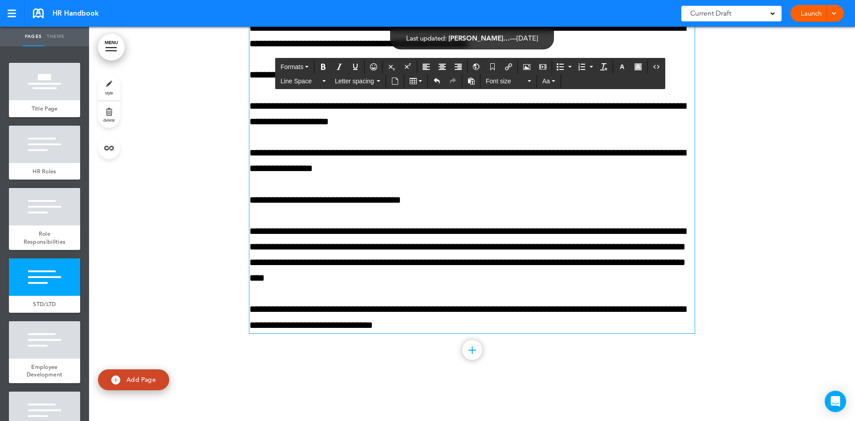 This screenshot has height=421, width=855. What do you see at coordinates (44, 304) in the screenshot?
I see `span: STD/LTD` at bounding box center [44, 304].